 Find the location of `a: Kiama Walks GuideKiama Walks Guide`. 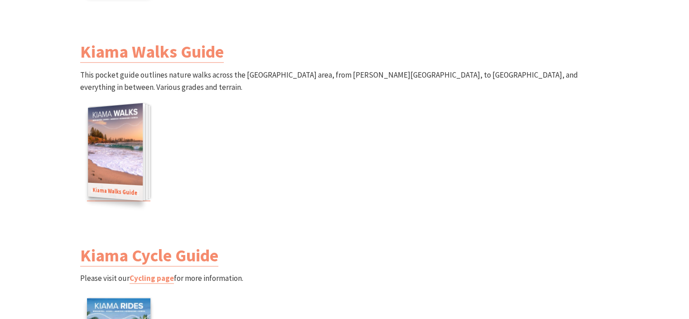

a: Kiama Walks GuideKiama Walks Guide is located at coordinates (119, 154).